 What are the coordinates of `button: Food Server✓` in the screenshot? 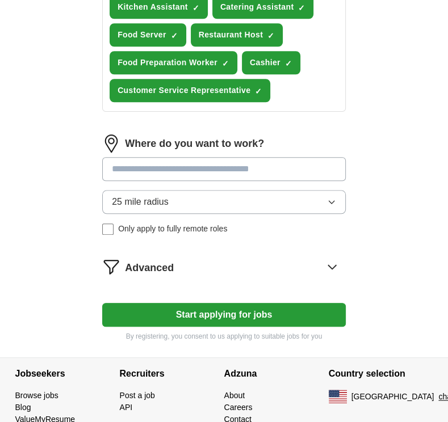 It's located at (148, 35).